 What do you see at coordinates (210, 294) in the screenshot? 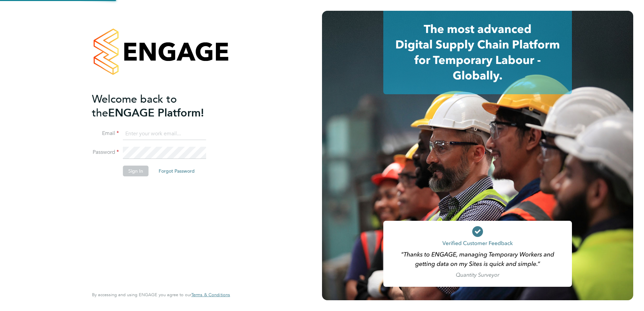
I see `a: Terms & Conditions` at bounding box center [210, 294].